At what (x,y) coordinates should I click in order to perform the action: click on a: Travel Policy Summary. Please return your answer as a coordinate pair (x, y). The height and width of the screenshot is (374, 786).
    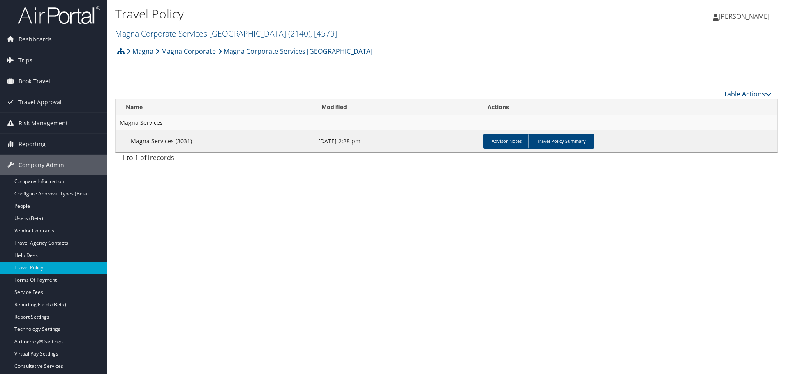
    Looking at the image, I should click on (561, 141).